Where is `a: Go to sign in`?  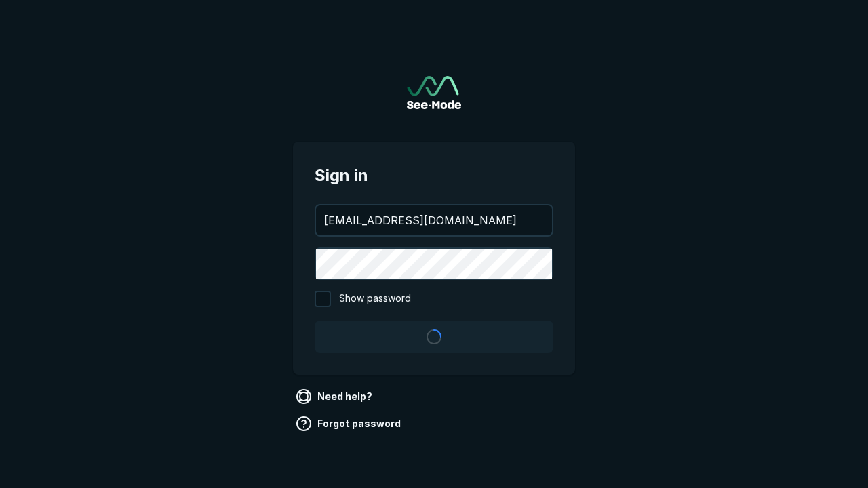 a: Go to sign in is located at coordinates (434, 92).